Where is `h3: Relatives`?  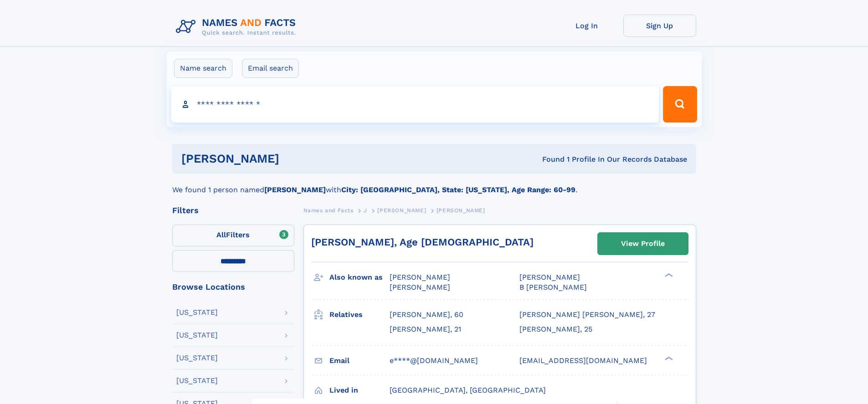
h3: Relatives is located at coordinates (360, 314).